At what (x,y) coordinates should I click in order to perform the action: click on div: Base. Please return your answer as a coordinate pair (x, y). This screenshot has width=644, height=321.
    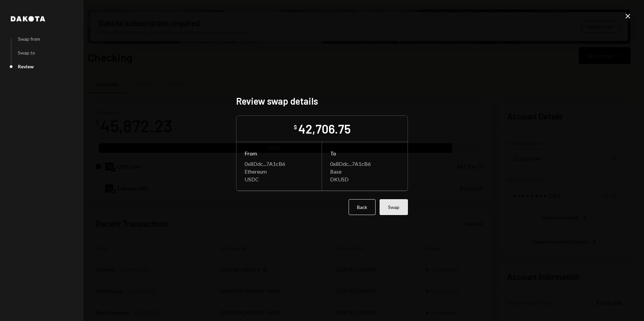
    Looking at the image, I should click on (365, 171).